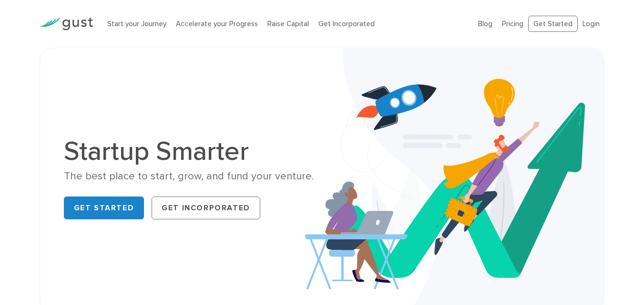 The image size is (644, 305). What do you see at coordinates (189, 176) in the screenshot?
I see `div: The best place to start, grow, and fund your venture.` at bounding box center [189, 176].